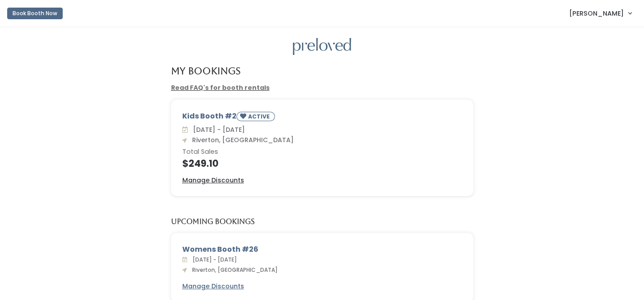 This screenshot has height=300, width=644. Describe the element at coordinates (322, 250) in the screenshot. I see `div: Womens Booth #26` at that location.